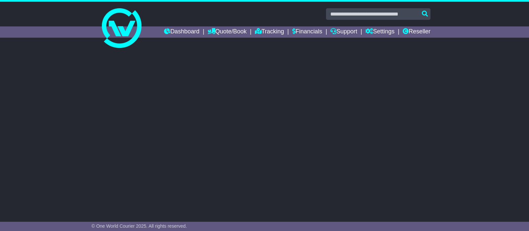  I want to click on a: Financials, so click(307, 32).